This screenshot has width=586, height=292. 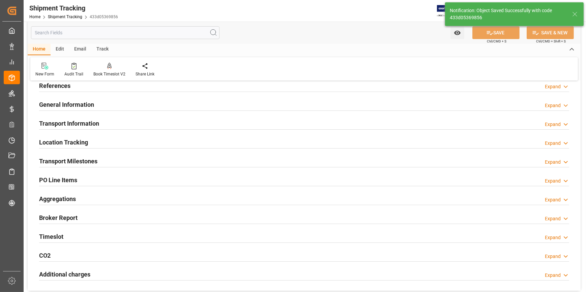 What do you see at coordinates (51, 237) in the screenshot?
I see `h2: Timeslot` at bounding box center [51, 237].